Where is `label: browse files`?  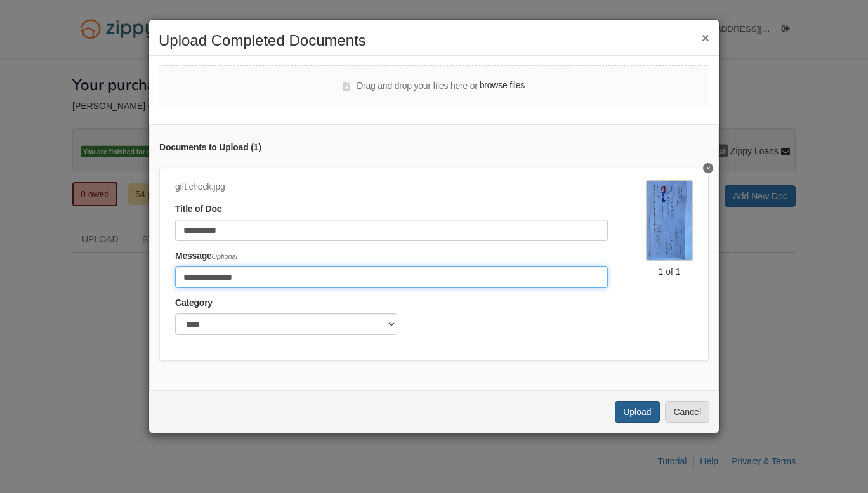
label: browse files is located at coordinates (502, 86).